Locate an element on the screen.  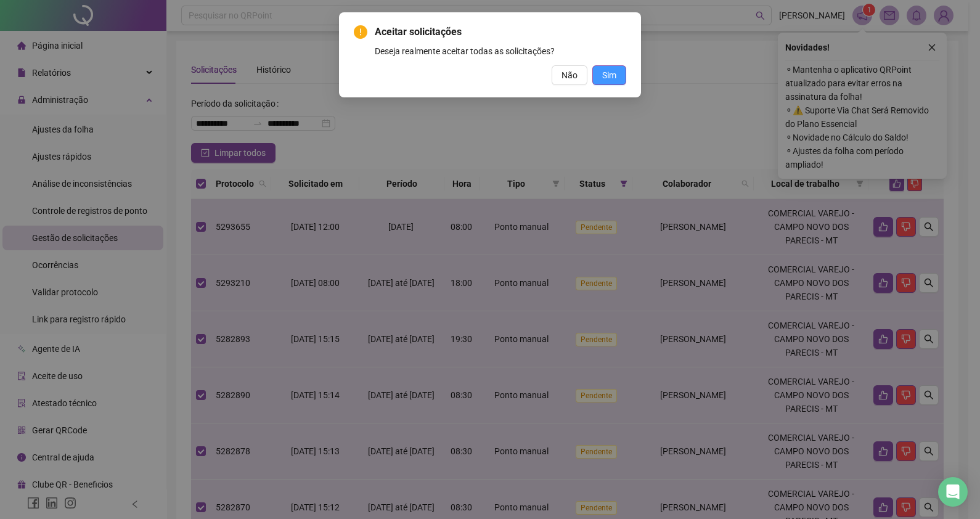
div: Open Intercom Messenger is located at coordinates (952, 492).